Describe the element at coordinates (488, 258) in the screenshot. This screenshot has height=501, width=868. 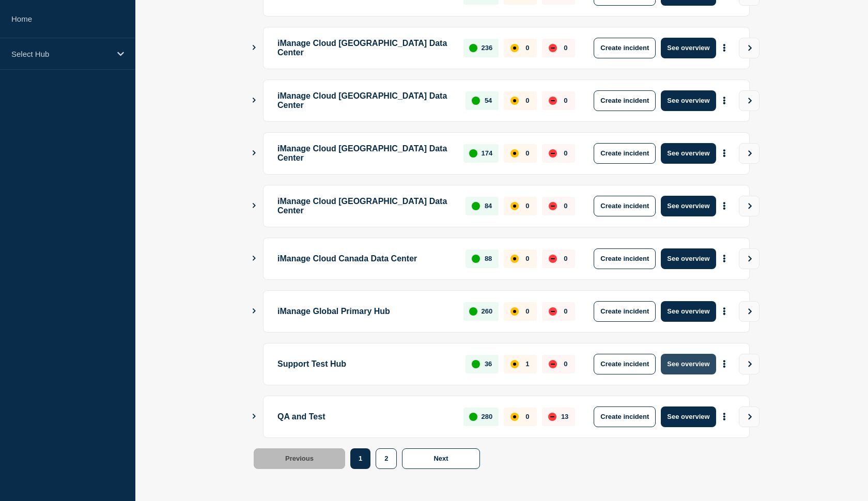
I see `p: 88` at that location.